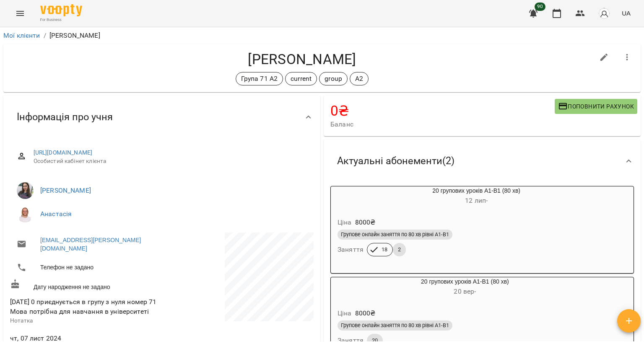  What do you see at coordinates (85, 285) in the screenshot?
I see `div: Дату народження не задано` at bounding box center [85, 285].